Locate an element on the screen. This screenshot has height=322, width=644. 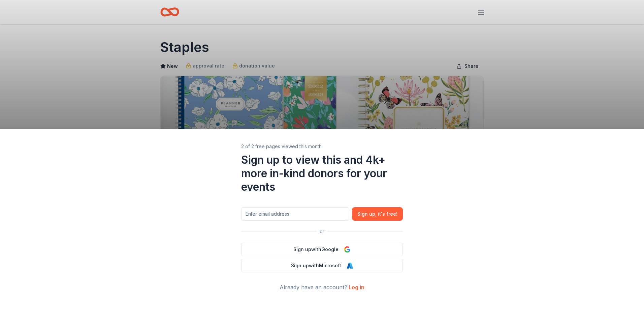
img: Microsoft Logo is located at coordinates (350, 265).